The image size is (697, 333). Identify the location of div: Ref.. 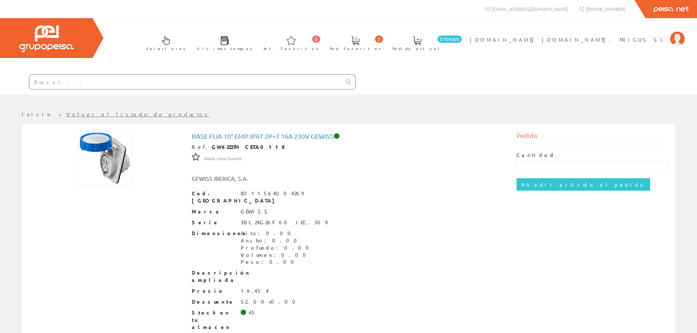
(348, 147).